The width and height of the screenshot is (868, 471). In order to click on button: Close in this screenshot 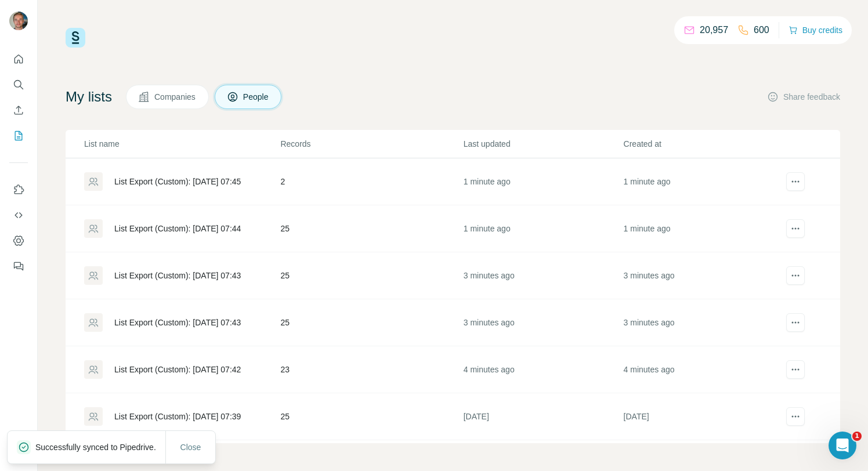, I will do `click(191, 447)`.